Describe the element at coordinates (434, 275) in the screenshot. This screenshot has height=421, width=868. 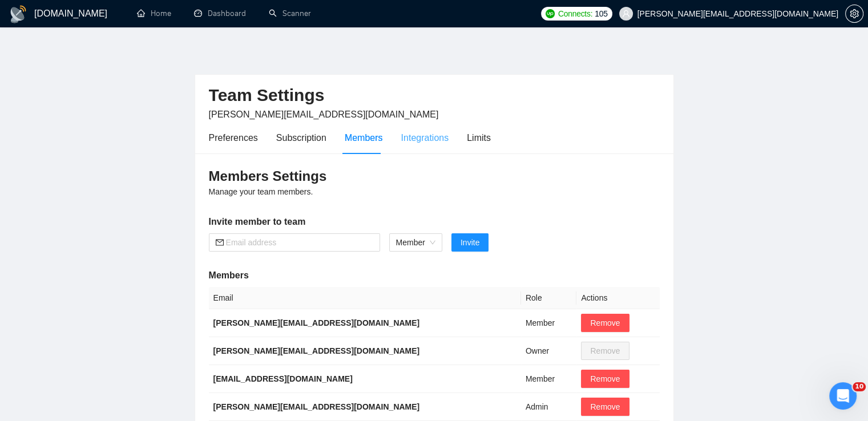
I see `h5: Members` at that location.